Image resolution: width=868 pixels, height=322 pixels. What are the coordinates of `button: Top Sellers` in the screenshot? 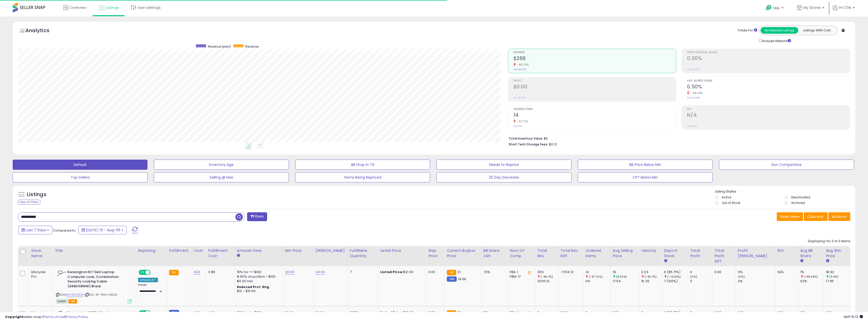 It's located at (80, 177).